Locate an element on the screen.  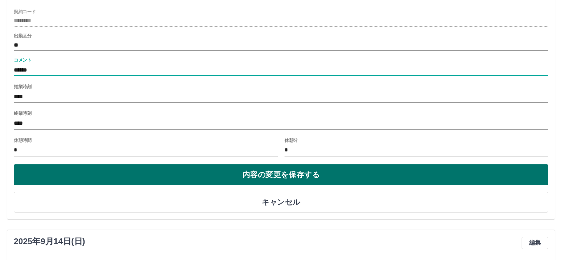
button: キャンセル is located at coordinates (281, 202).